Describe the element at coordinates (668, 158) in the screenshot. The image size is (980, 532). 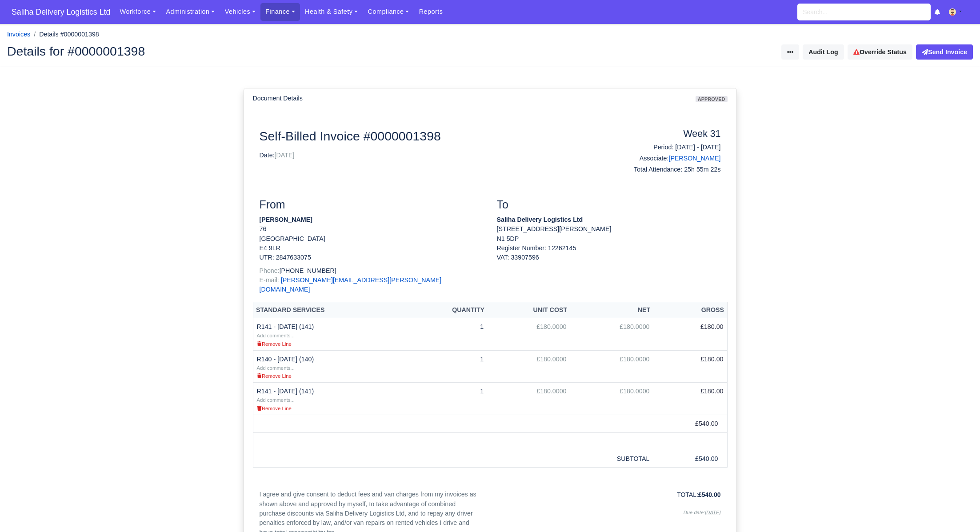
I see `h6: Associate:` at that location.